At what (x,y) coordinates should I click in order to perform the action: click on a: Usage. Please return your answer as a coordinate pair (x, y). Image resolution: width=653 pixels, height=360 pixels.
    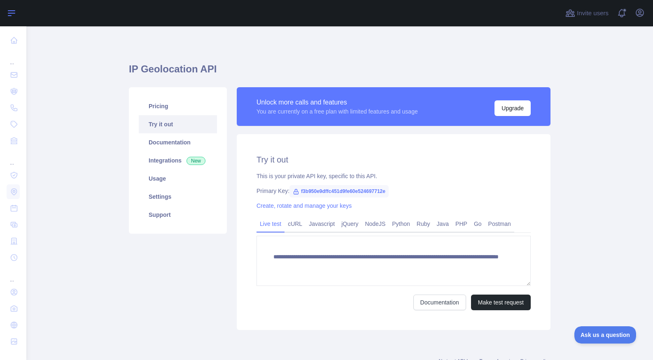
    Looking at the image, I should click on (178, 179).